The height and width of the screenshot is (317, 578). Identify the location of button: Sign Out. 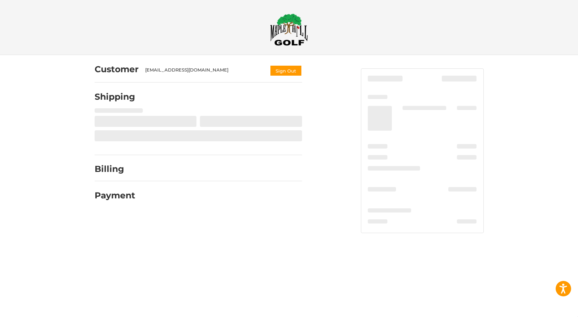
(286, 70).